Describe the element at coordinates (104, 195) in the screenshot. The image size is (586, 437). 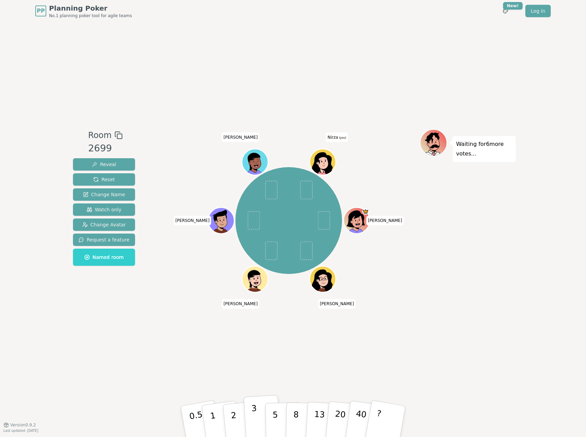
I see `button: Change Name` at that location.